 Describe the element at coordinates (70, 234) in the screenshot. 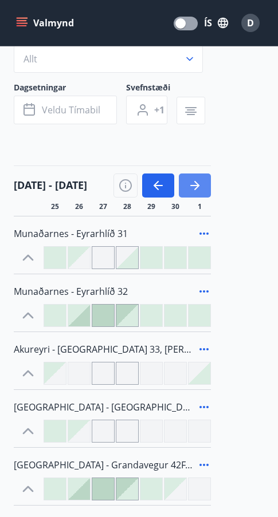

I see `span: Munaðarnes - Eyrarhlíð 31` at that location.